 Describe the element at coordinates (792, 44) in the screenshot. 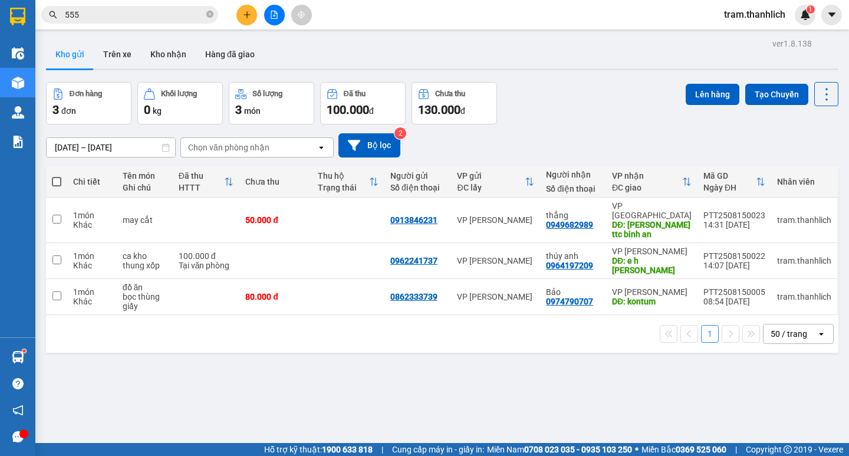

I see `div: ver 1.8.138` at that location.